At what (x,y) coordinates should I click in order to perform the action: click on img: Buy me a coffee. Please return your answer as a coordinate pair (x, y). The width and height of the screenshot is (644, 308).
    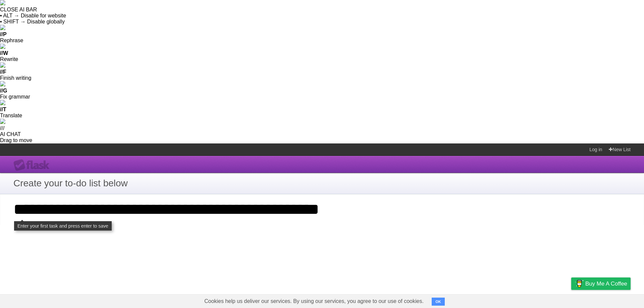
    Looking at the image, I should click on (579, 284).